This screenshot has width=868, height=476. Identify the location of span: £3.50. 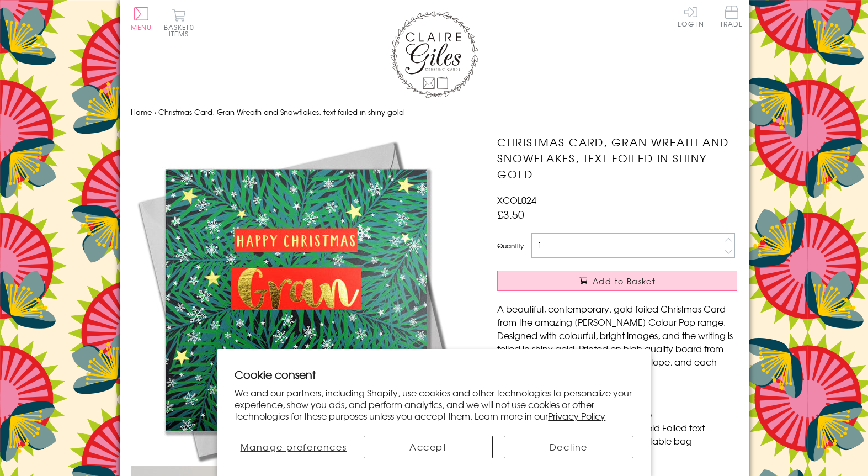
(510, 214).